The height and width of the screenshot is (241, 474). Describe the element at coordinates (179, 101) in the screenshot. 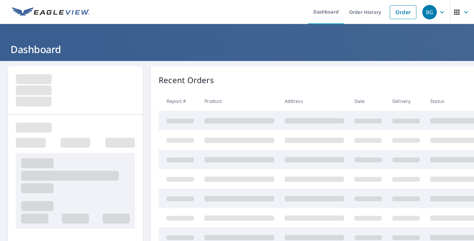

I see `th: Report #` at that location.